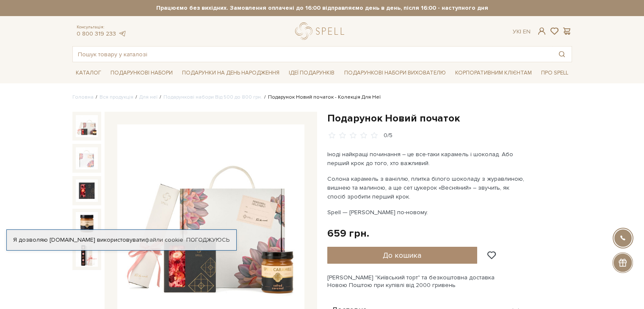 Image resolution: width=644 pixels, height=309 pixels. Describe the element at coordinates (96, 33) in the screenshot. I see `a: 0 800 319 233` at that location.